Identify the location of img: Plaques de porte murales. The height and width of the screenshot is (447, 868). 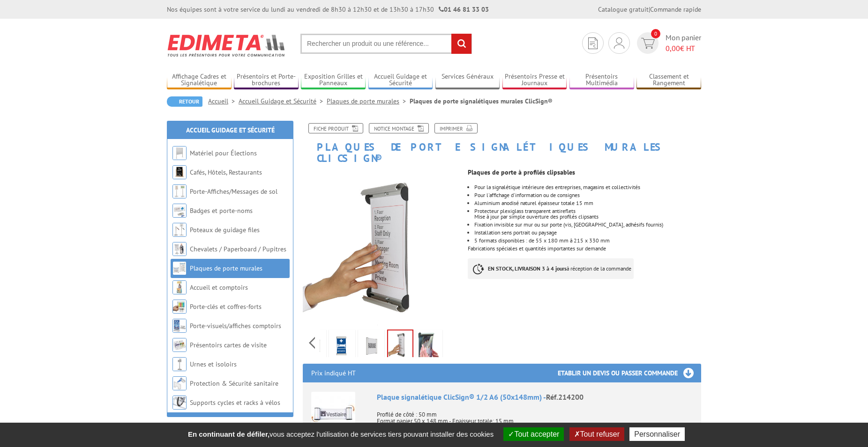
(179, 269).